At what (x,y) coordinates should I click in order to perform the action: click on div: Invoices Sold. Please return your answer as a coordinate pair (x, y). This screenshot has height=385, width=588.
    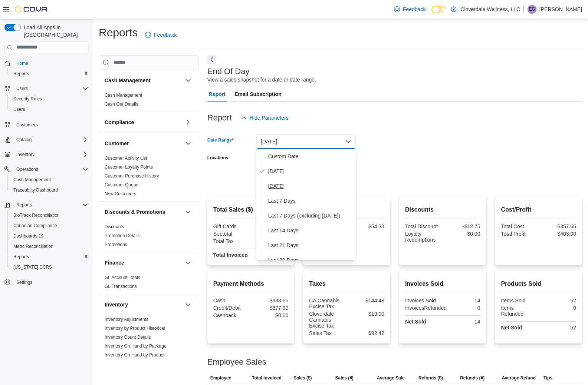
    Looking at the image, I should click on (423, 301).